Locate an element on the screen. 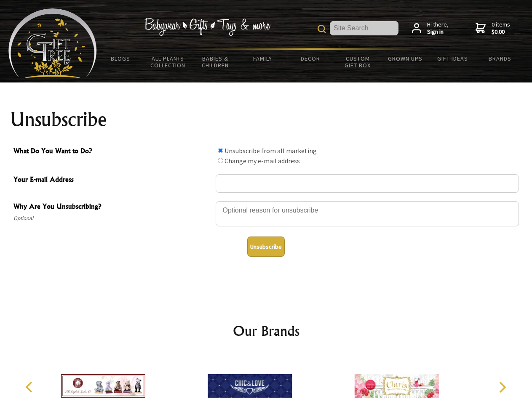  a: Gift Ideas is located at coordinates (453, 59).